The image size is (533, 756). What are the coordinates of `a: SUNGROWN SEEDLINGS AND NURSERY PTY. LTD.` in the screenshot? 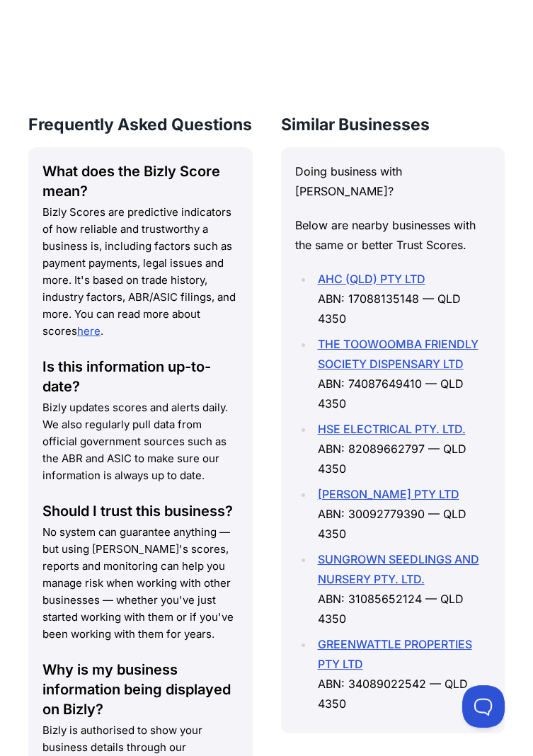 It's located at (398, 569).